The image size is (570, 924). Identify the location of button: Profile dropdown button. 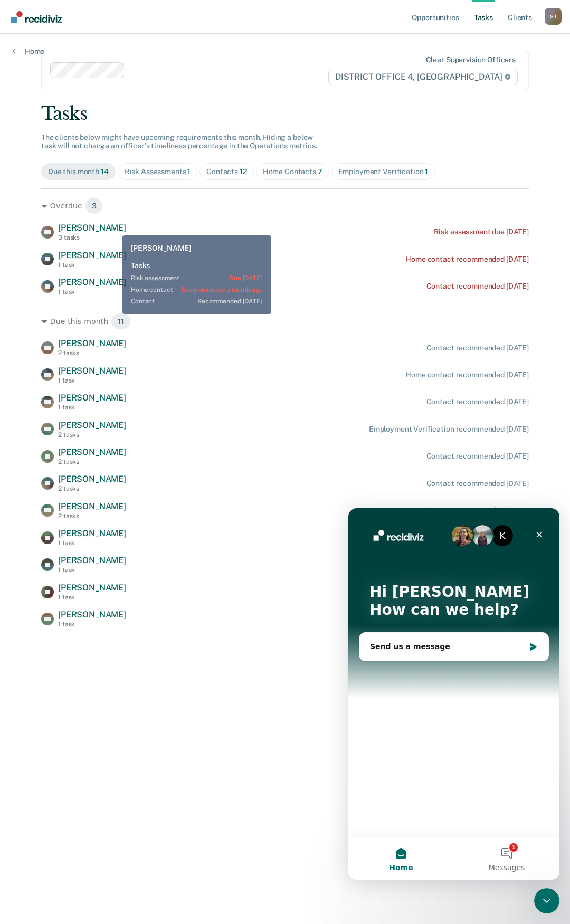
(553, 17).